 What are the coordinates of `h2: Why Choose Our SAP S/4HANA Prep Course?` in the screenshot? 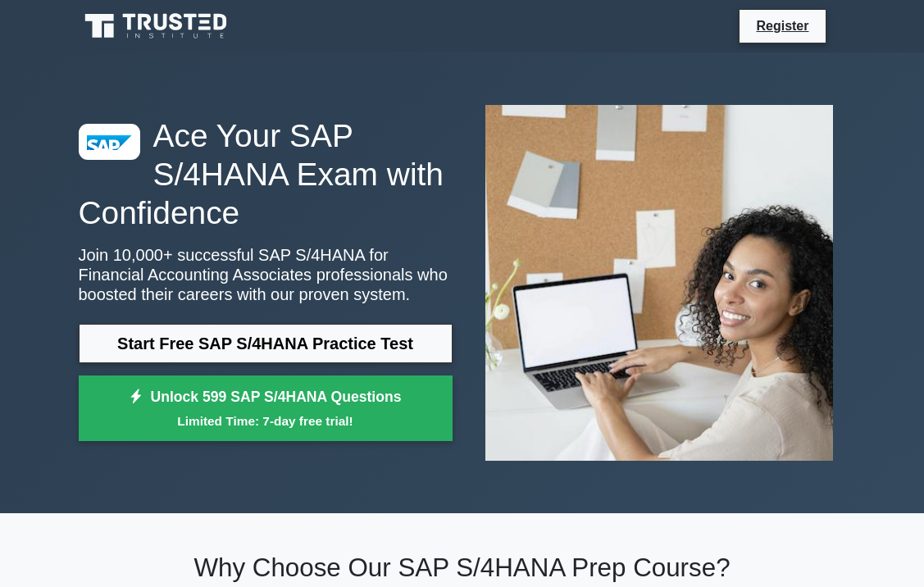 It's located at (462, 567).